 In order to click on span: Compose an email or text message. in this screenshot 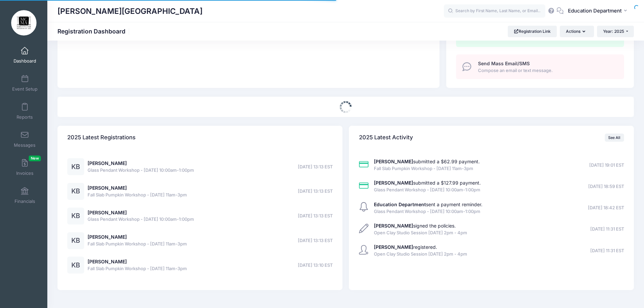, I will do `click(547, 71)`.